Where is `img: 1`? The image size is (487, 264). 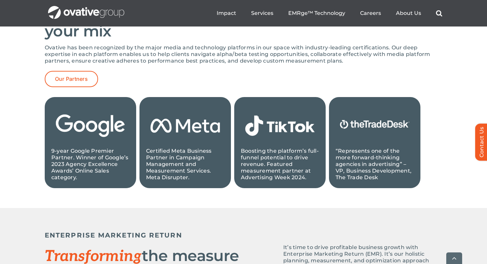 img: 1 is located at coordinates (280, 126).